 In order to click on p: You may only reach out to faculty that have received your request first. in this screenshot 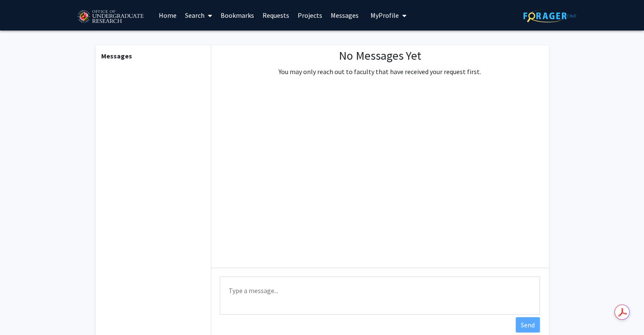, I will do `click(380, 72)`.